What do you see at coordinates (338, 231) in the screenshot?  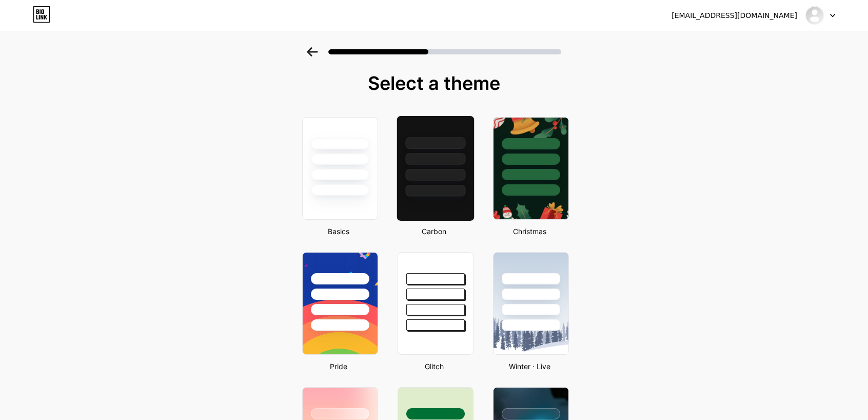 I see `div: Basics` at bounding box center [338, 231].